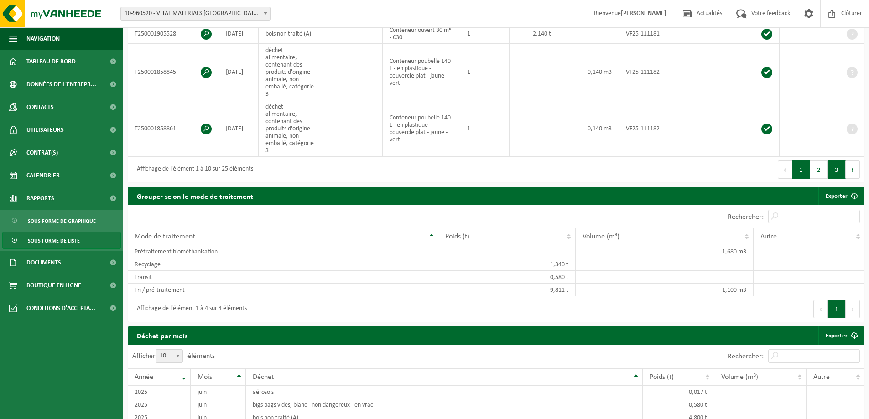  What do you see at coordinates (283, 265) in the screenshot?
I see `td: Recyclage` at bounding box center [283, 265].